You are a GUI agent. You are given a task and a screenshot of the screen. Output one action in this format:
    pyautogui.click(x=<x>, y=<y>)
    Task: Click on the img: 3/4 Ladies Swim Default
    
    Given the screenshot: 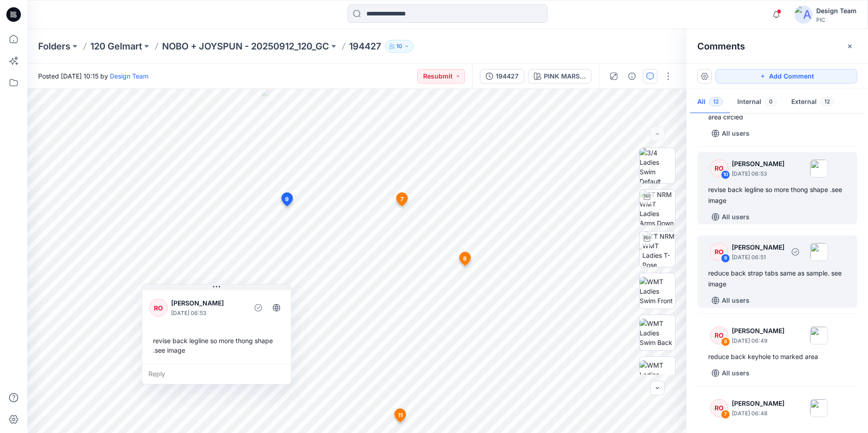 What is the action you would take?
    pyautogui.click(x=657, y=165)
    